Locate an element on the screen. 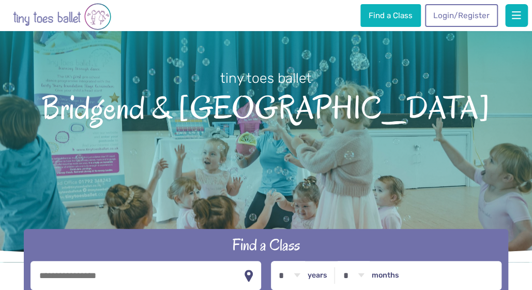 The width and height of the screenshot is (532, 290). small: tiny toes ballet is located at coordinates (266, 78).